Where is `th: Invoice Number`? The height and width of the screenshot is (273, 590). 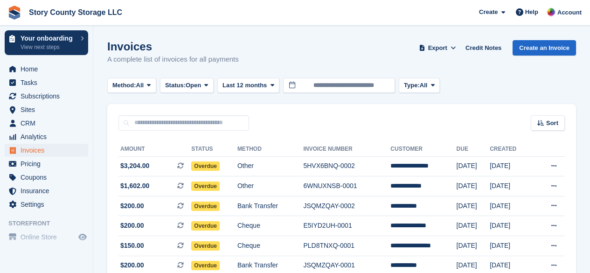 th: Invoice Number is located at coordinates (347, 149).